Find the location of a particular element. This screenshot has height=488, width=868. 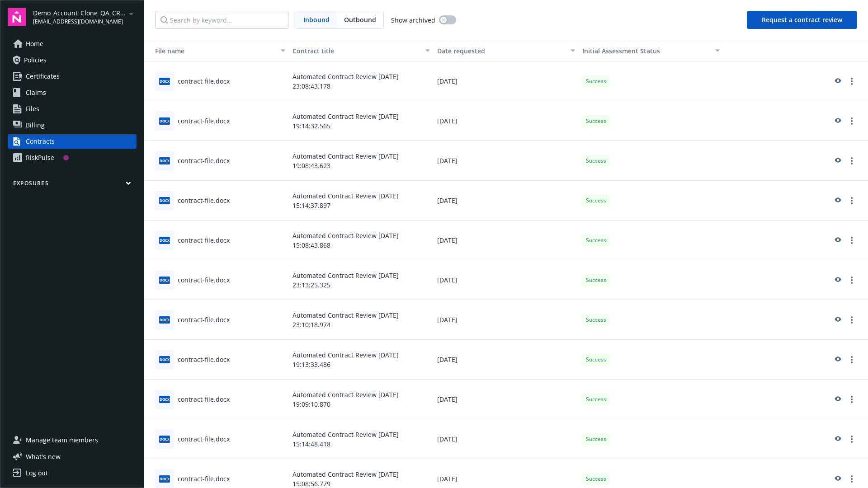

span: Outbound is located at coordinates (360, 20).